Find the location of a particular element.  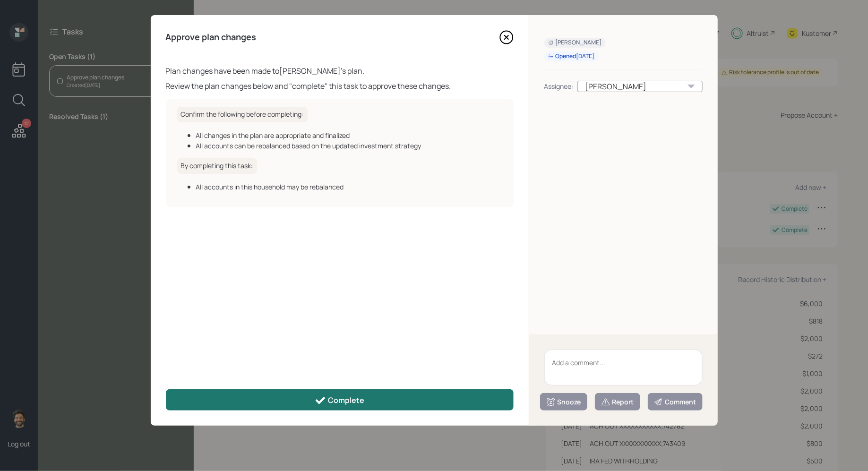

div: Complete is located at coordinates (339, 400).